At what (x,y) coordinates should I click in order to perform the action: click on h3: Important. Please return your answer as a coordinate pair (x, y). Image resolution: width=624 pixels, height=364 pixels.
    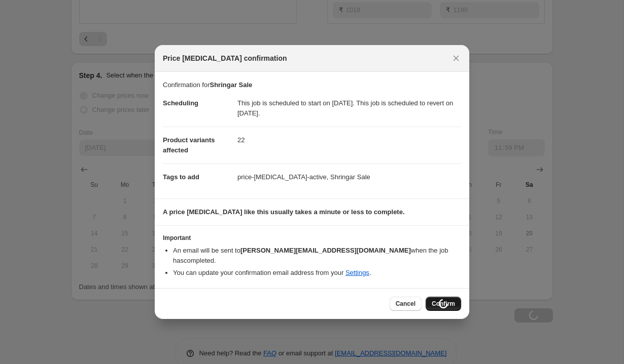
    Looking at the image, I should click on (312, 238).